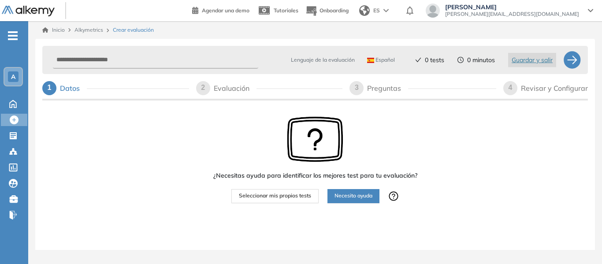 The height and width of the screenshot is (264, 602). I want to click on span: ES, so click(376, 11).